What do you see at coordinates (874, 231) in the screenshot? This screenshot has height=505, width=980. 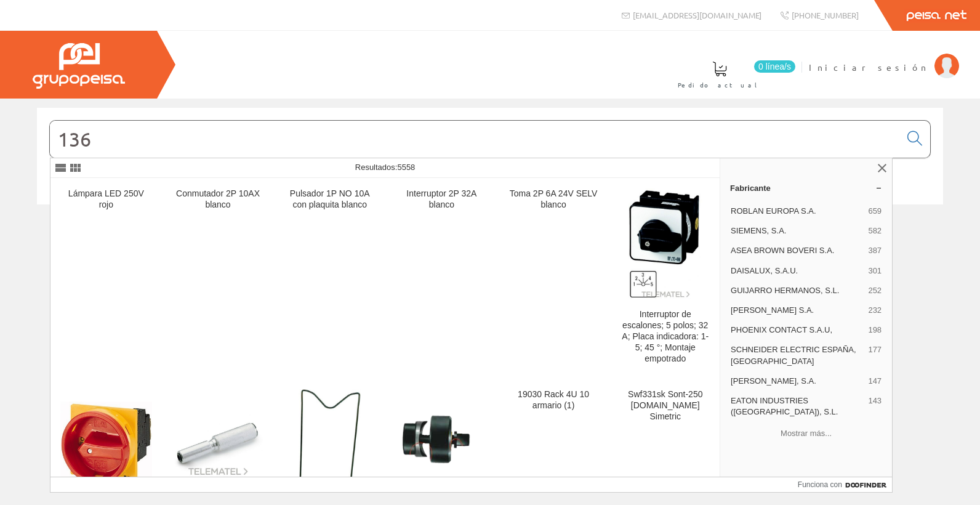 I see `span: 582` at bounding box center [874, 231].